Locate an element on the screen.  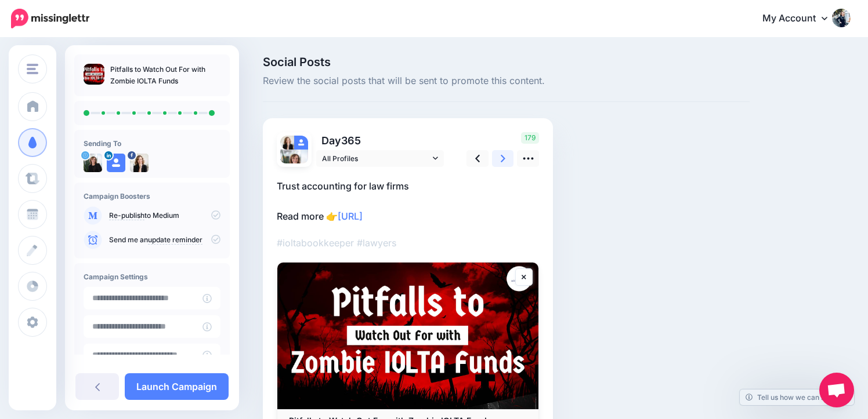
img: Pitfalls to Watch Out For with Zombie IOLTA Funds is located at coordinates (408, 336).